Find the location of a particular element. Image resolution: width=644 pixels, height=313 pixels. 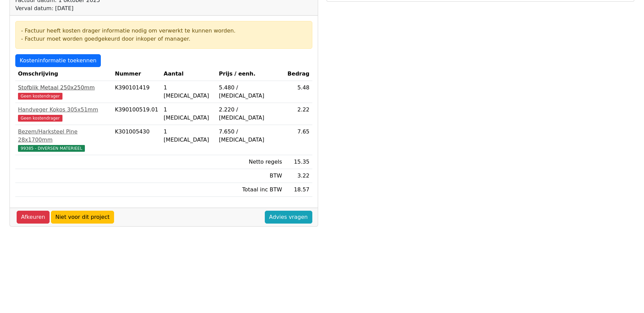

th: Nummer is located at coordinates (137, 74).